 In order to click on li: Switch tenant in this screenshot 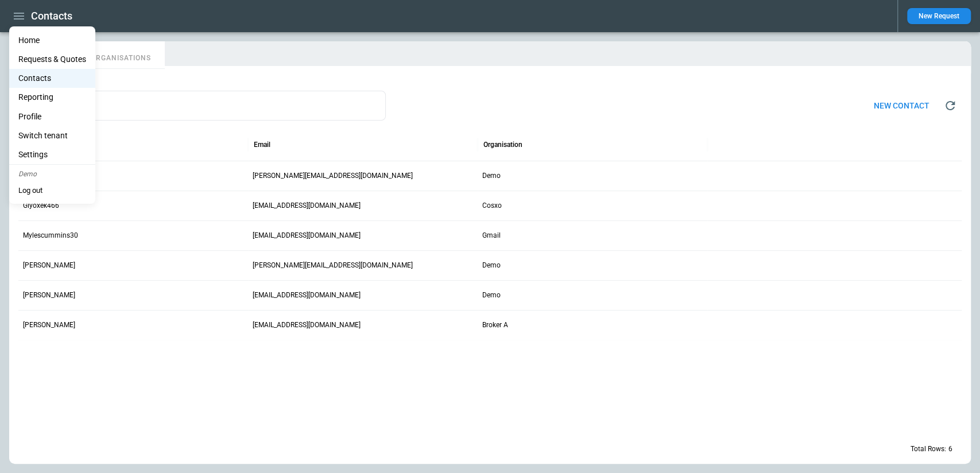, I will do `click(53, 136)`.